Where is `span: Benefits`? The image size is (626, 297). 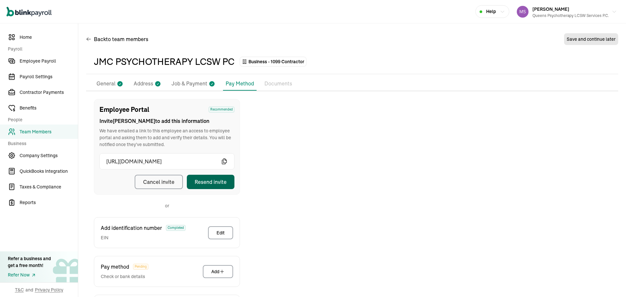 span: Benefits is located at coordinates (49, 108).